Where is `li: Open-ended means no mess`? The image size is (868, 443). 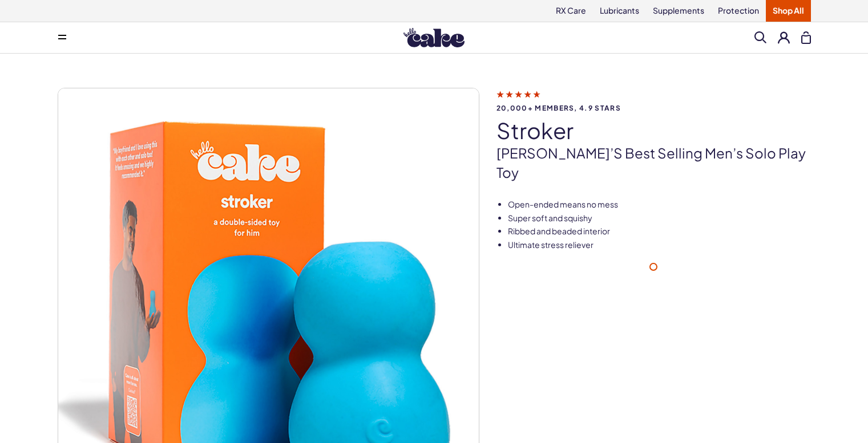
li: Open-ended means no mess is located at coordinates (659, 205).